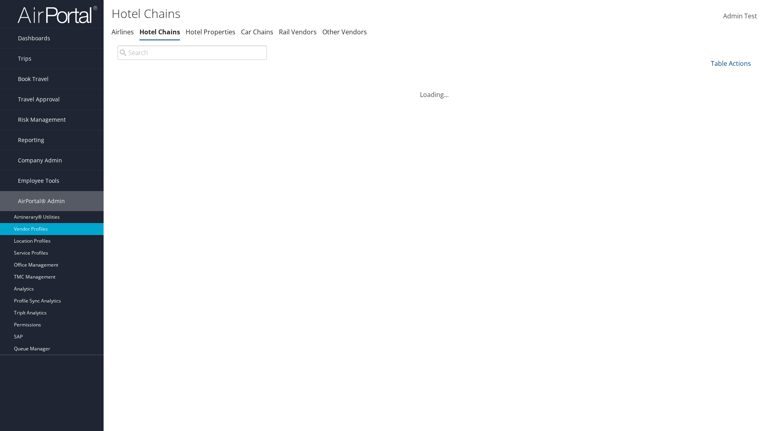  What do you see at coordinates (327, 14) in the screenshot?
I see `h1: Hotel Chains` at bounding box center [327, 14].